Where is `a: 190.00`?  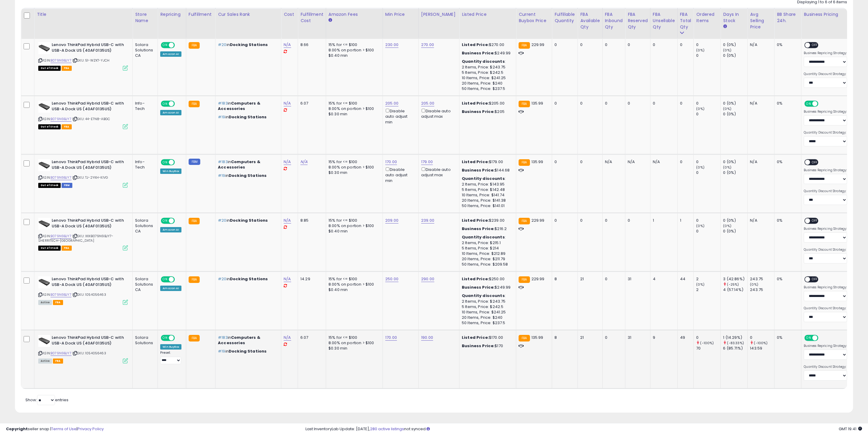
a: 190.00 is located at coordinates (427, 338).